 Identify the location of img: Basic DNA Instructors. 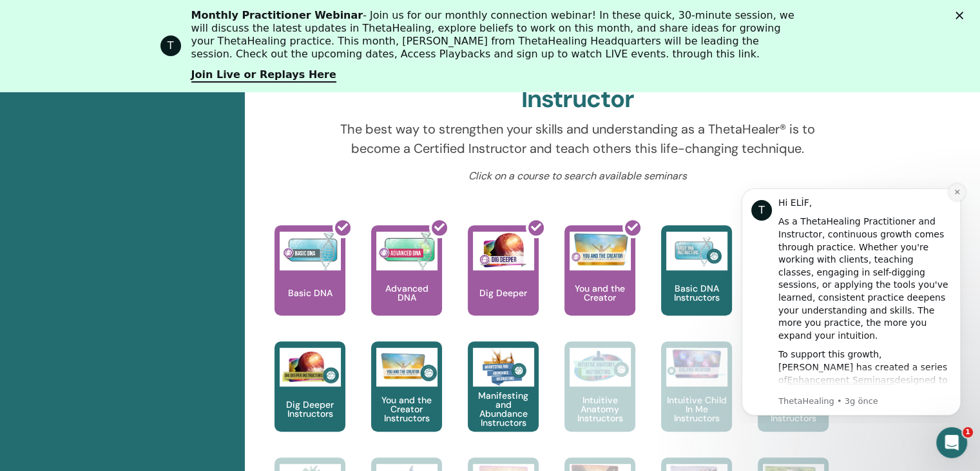
(696, 251).